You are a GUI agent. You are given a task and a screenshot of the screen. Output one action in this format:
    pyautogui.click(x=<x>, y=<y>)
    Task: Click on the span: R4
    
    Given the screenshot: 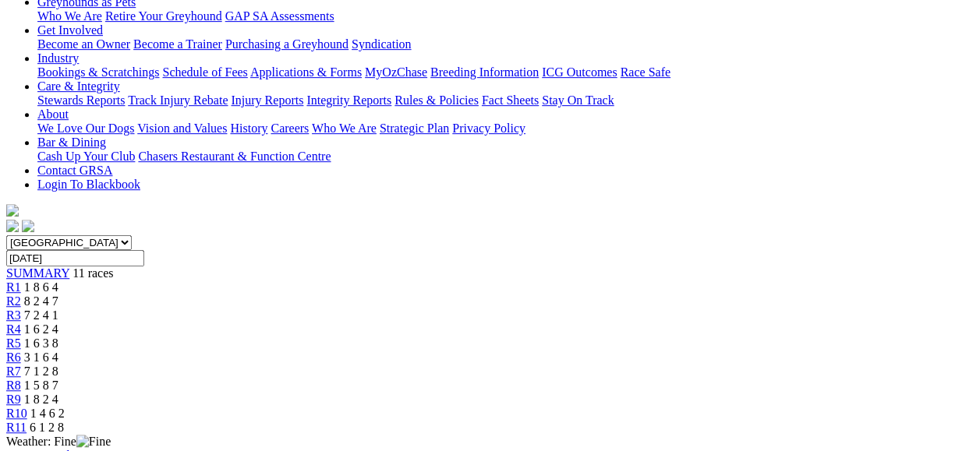 What is the action you would take?
    pyautogui.click(x=13, y=328)
    